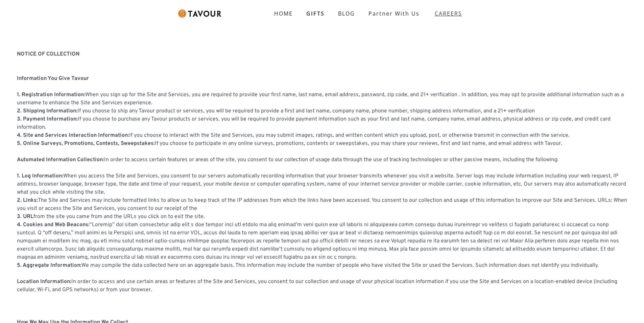 This screenshot has width=644, height=323. What do you see at coordinates (53, 225) in the screenshot?
I see `strong: 4. Cookies and Web Beacons:` at bounding box center [53, 225].